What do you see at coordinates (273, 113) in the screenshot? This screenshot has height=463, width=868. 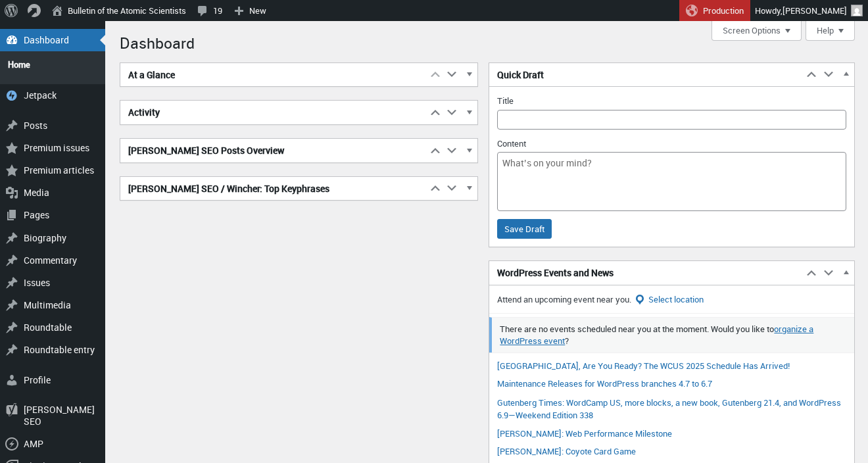 I see `h2: Activity` at bounding box center [273, 113].